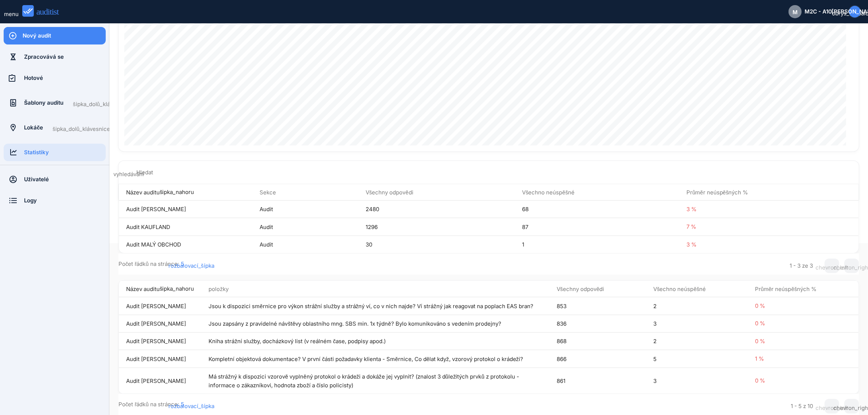 This screenshot has height=415, width=868. Describe the element at coordinates (12, 14) in the screenshot. I see `font: menu` at that location.